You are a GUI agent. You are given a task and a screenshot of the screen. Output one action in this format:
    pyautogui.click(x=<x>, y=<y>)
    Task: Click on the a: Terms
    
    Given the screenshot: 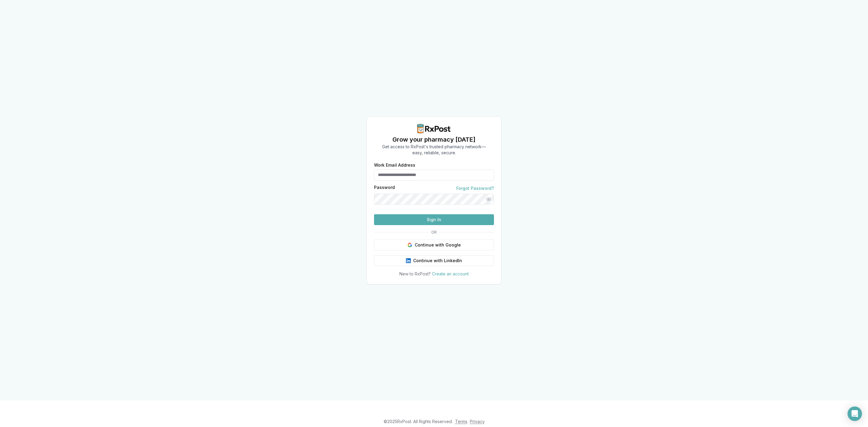 What is the action you would take?
    pyautogui.click(x=461, y=421)
    